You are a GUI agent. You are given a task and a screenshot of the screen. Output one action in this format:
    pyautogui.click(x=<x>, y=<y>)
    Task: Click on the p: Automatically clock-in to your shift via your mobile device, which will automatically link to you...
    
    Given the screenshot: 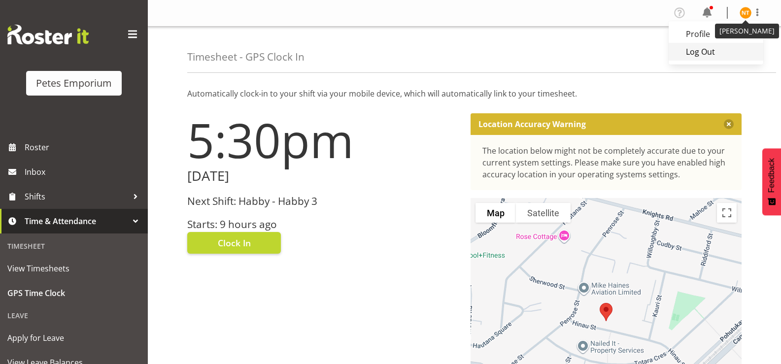 What is the action you would take?
    pyautogui.click(x=464, y=94)
    